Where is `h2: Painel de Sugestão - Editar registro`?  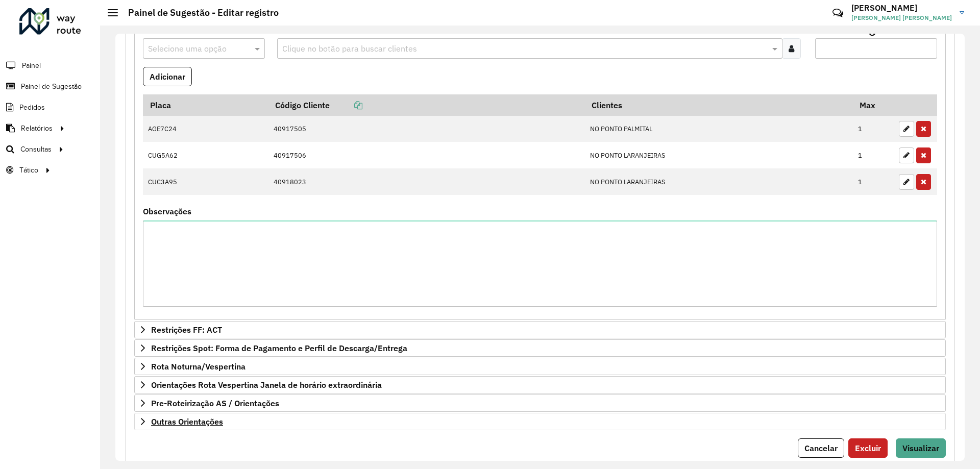
h2: Painel de Sugestão - Editar registro is located at coordinates (198, 13).